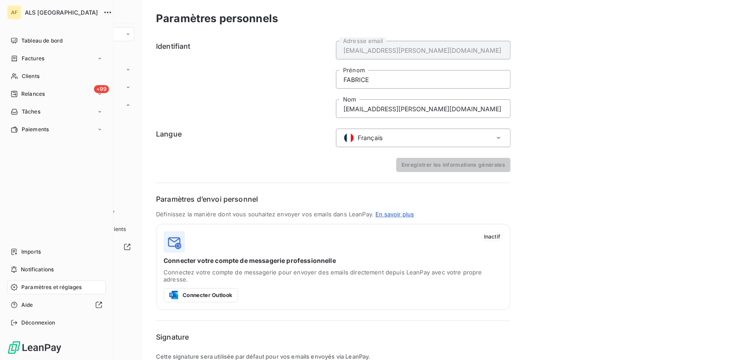 The height and width of the screenshot is (360, 753). I want to click on span: Imports, so click(31, 252).